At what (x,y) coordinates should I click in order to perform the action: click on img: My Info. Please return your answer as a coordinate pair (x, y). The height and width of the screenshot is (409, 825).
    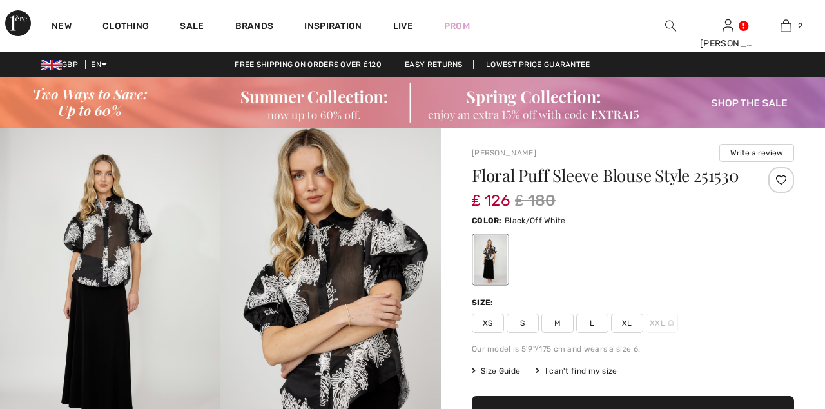
    Looking at the image, I should click on (728, 26).